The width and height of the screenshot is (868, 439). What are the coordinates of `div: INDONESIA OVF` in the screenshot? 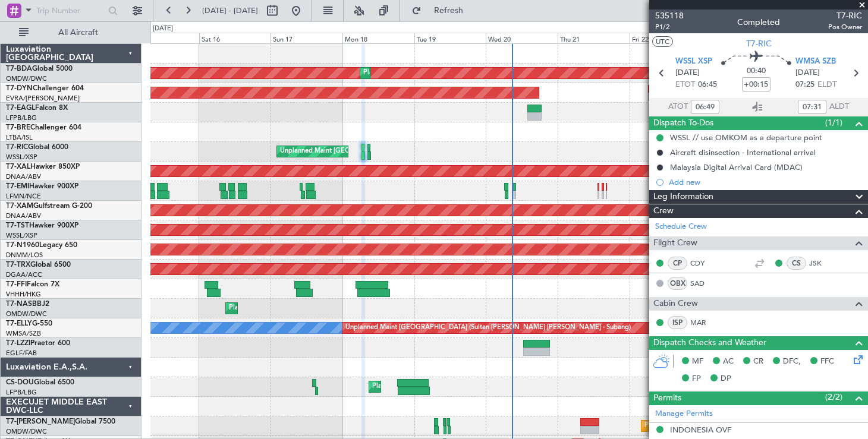 It's located at (700, 430).